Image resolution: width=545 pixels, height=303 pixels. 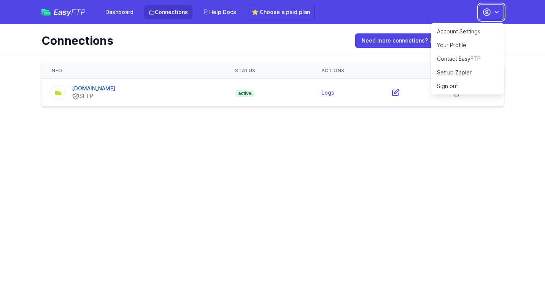 What do you see at coordinates (193, 41) in the screenshot?
I see `h1: Connections` at bounding box center [193, 41].